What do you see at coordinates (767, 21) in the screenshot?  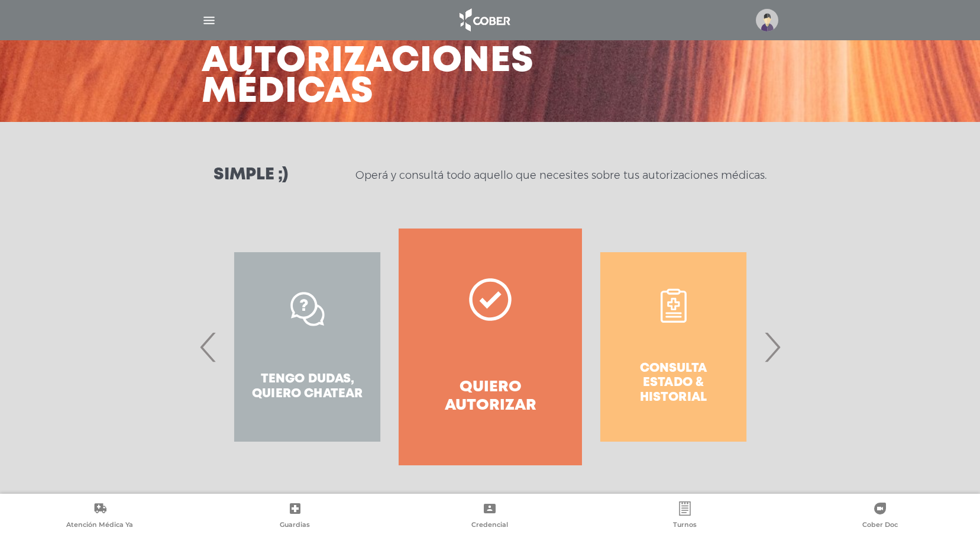 I see `img: profile-placeholder.svg` at bounding box center [767, 21].